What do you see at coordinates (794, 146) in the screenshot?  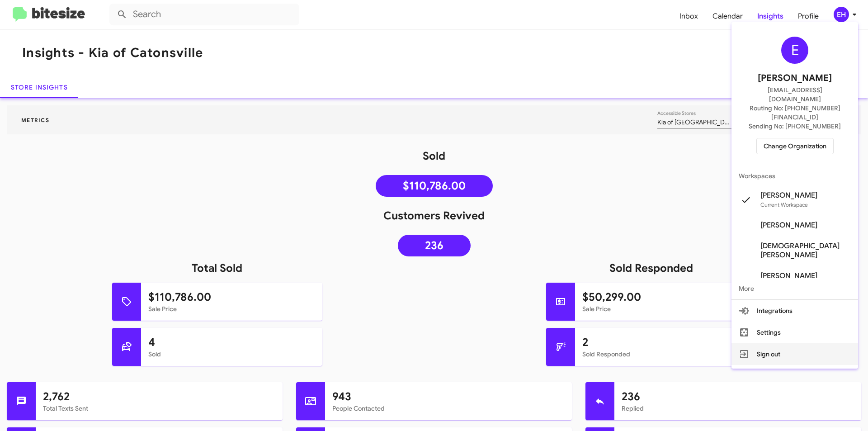 I see `span: Change Organization` at bounding box center [794, 146].